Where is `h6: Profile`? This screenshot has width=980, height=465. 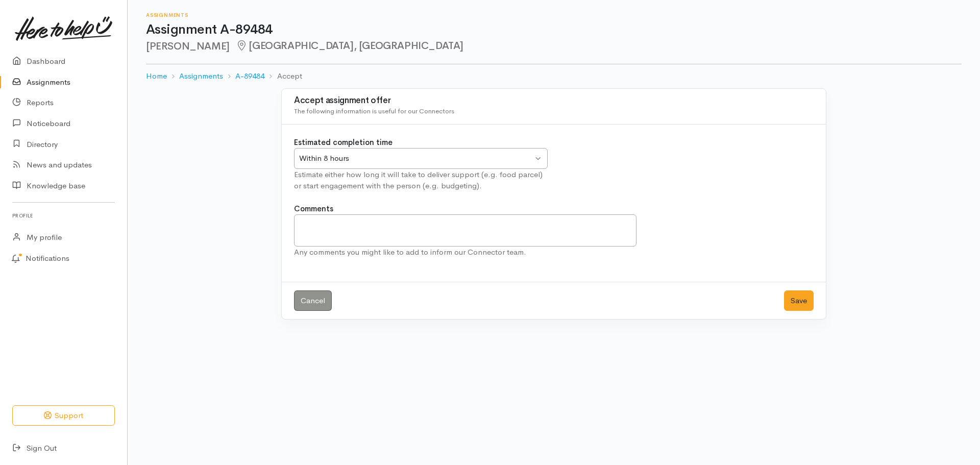 h6: Profile is located at coordinates (64, 216).